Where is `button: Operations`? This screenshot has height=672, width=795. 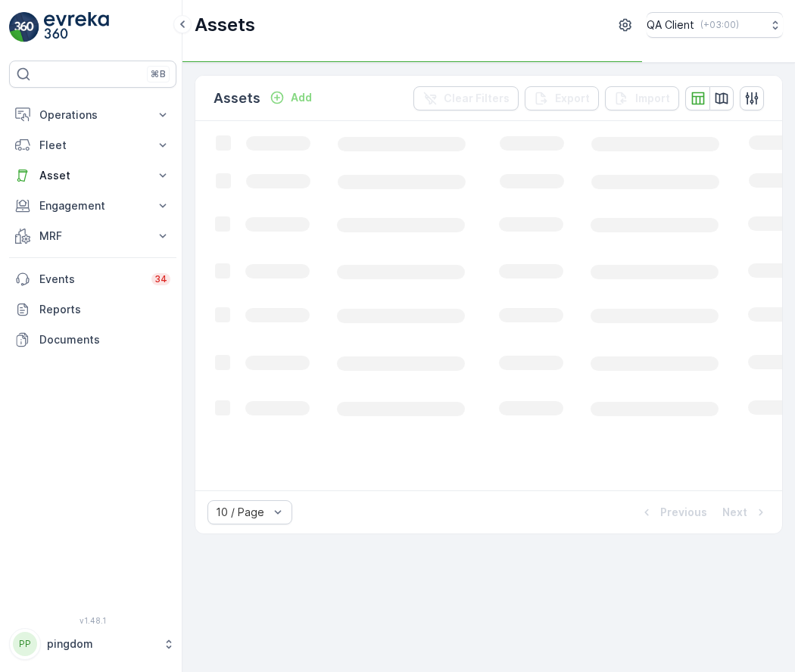 button: Operations is located at coordinates (93, 115).